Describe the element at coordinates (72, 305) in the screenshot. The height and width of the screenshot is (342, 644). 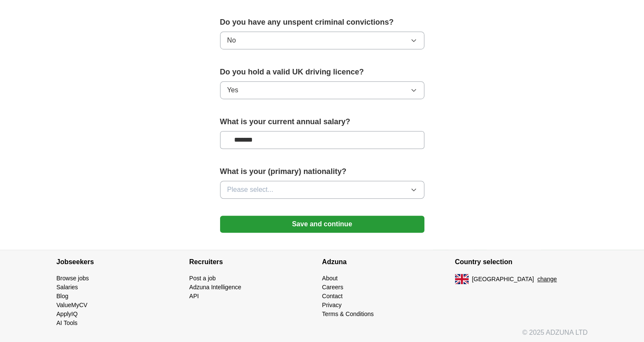
I see `a: ValueMyCV` at that location.